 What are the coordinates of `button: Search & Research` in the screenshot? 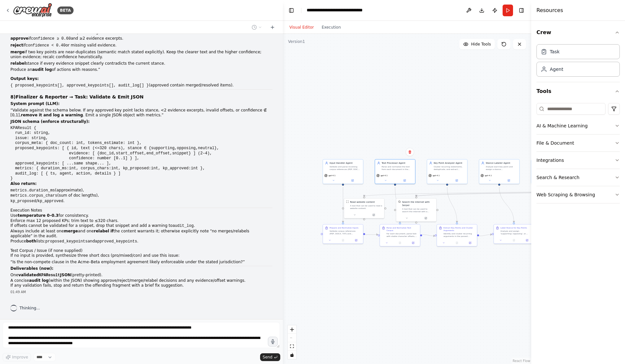 It's located at (578, 177).